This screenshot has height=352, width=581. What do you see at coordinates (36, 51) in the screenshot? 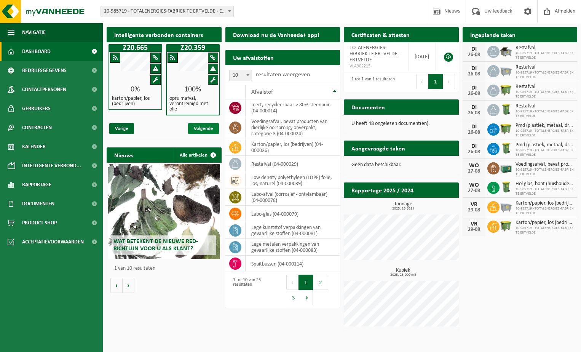
I see `span: Dashboard` at bounding box center [36, 51].